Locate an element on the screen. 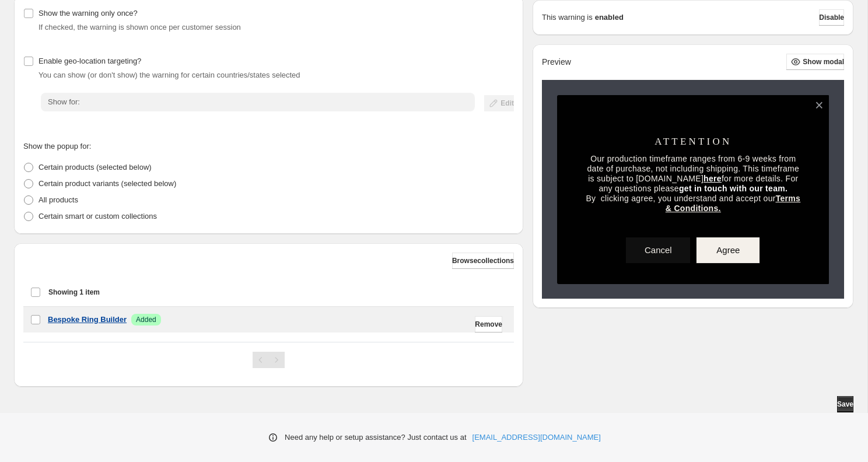  button: Save is located at coordinates (846, 404).